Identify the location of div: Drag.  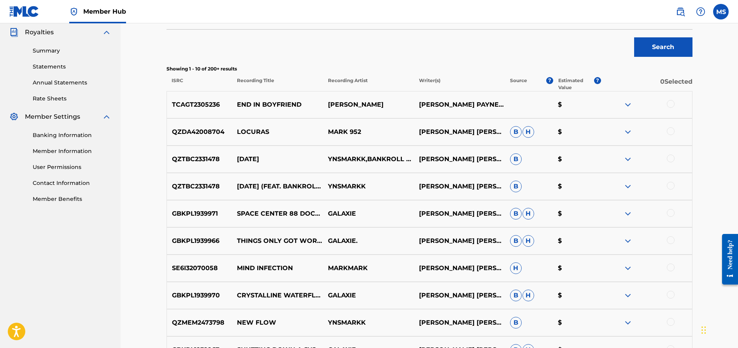
(704, 330).